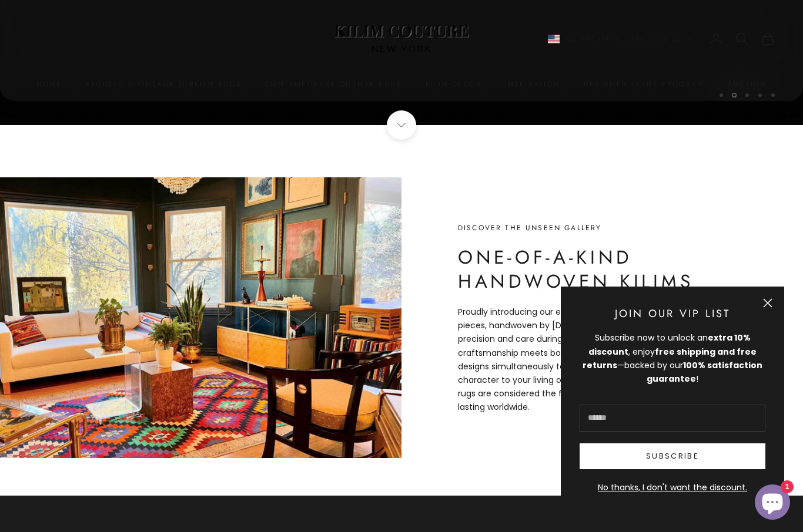 This screenshot has width=803, height=532. I want to click on p: One-of-a-Kind Handwoven Kilims, so click(584, 270).